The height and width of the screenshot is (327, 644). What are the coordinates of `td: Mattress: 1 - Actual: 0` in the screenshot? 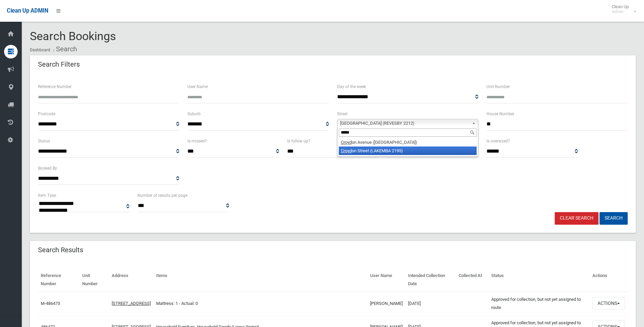 It's located at (260, 304).